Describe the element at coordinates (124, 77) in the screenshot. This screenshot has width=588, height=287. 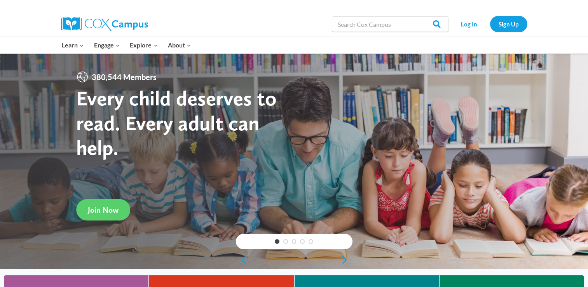
I see `span: 380,544 Members` at that location.